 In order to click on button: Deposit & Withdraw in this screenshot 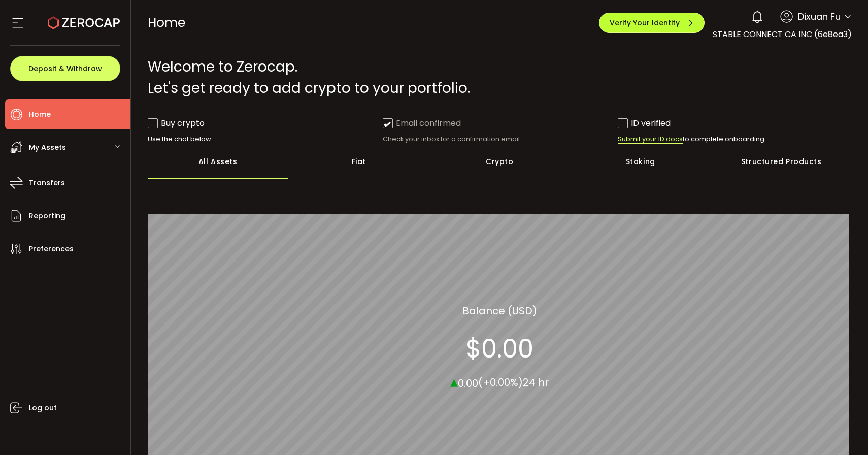, I will do `click(65, 69)`.